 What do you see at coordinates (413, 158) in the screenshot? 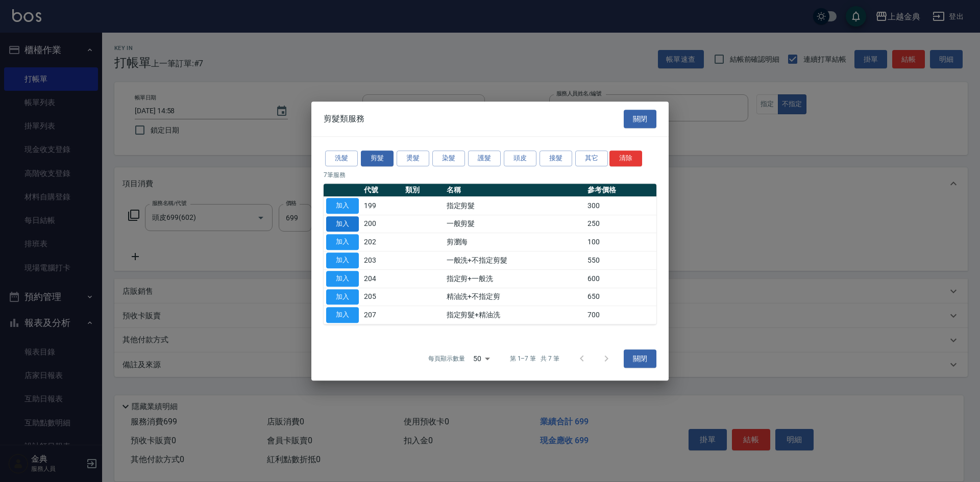
I see `button: 燙髮` at bounding box center [413, 158].